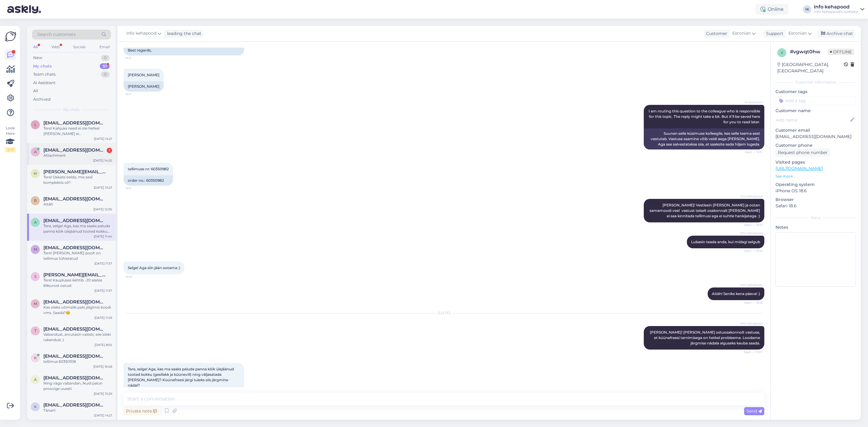  What do you see at coordinates (816, 200) in the screenshot?
I see `p: Browser` at bounding box center [816, 200].